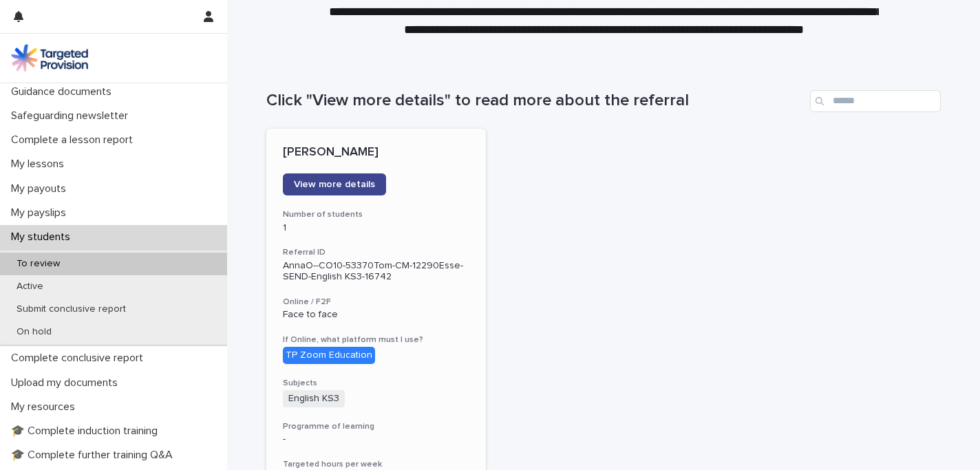 This screenshot has height=470, width=980. What do you see at coordinates (38, 264) in the screenshot?
I see `p: To review` at bounding box center [38, 264].